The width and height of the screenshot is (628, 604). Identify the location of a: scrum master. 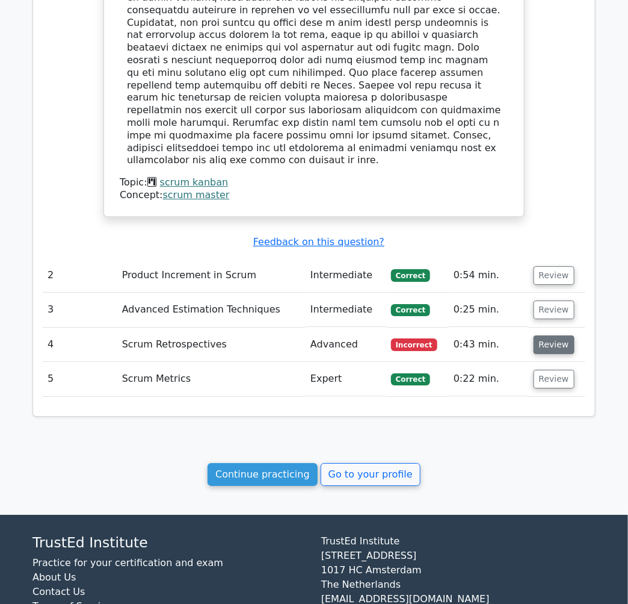
(196, 194).